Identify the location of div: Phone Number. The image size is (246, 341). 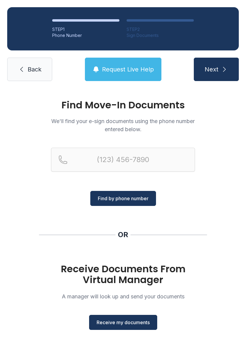
(86, 35).